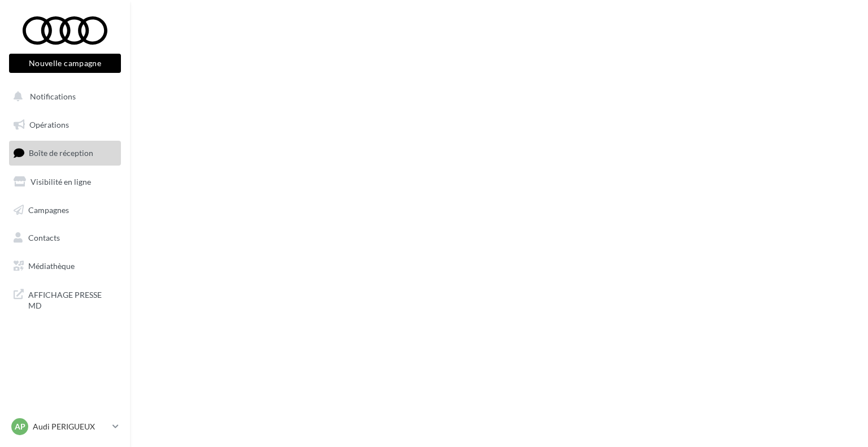 The width and height of the screenshot is (868, 447). Describe the element at coordinates (65, 125) in the screenshot. I see `a: Opérations` at that location.